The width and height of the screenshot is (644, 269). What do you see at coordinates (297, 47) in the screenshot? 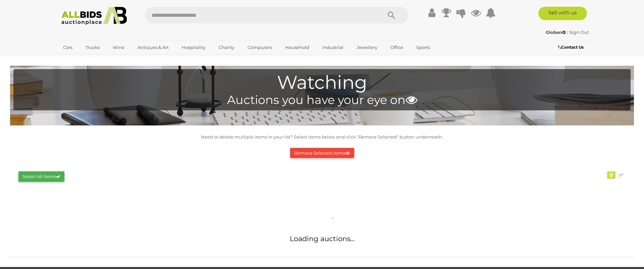
I see `a: Household` at bounding box center [297, 47].